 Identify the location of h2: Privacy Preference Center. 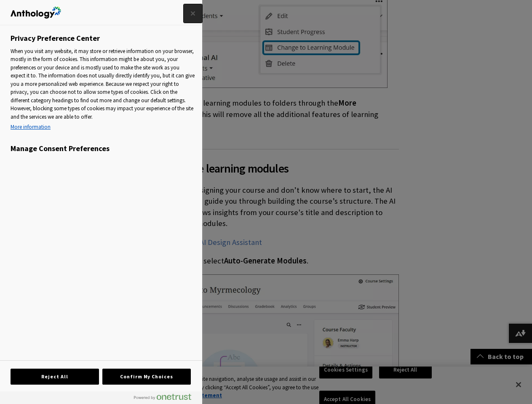
(55, 38).